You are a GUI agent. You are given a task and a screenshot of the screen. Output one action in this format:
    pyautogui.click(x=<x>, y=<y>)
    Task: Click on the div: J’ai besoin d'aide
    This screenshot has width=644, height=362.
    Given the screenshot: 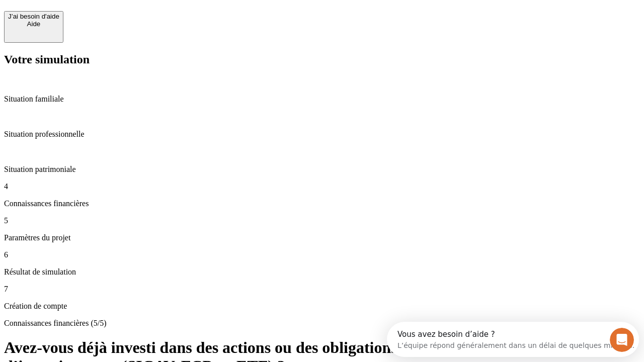 What is the action you would take?
    pyautogui.click(x=34, y=16)
    